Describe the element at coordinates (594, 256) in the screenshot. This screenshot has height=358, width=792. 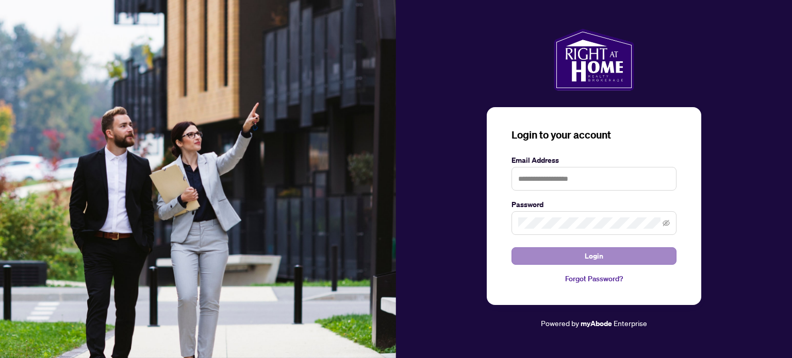
I see `button: Login` at that location.